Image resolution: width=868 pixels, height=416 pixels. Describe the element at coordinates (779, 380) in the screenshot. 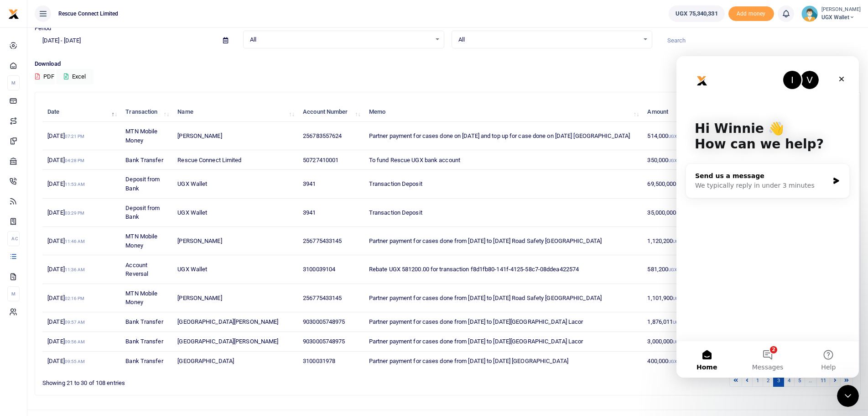

I see `a: 3` at that location.